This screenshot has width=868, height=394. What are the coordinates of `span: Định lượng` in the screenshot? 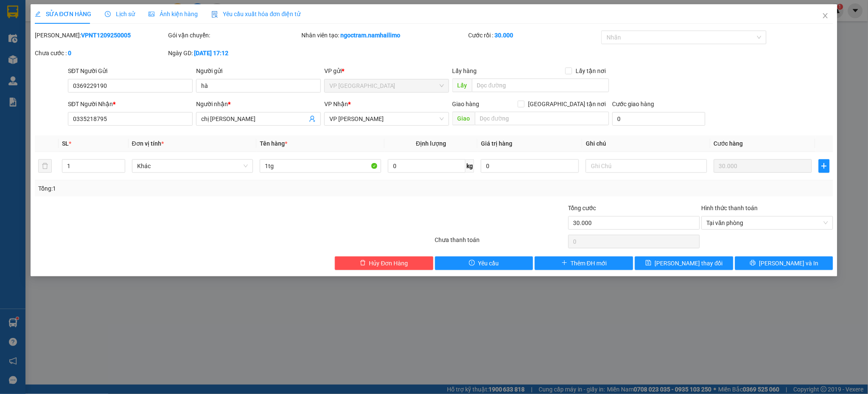 It's located at (431, 143).